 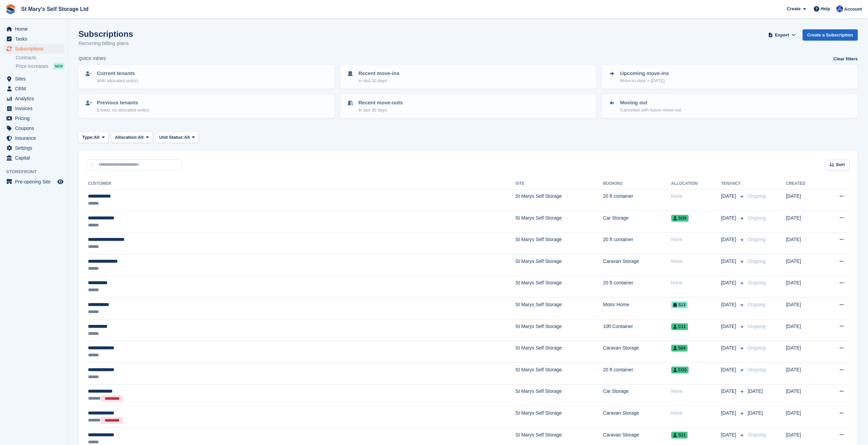 What do you see at coordinates (32, 66) in the screenshot?
I see `span: Price increases` at bounding box center [32, 66].